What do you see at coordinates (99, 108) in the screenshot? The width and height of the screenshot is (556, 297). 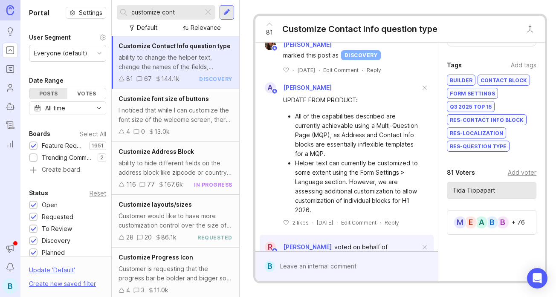 I see `svg: toggle icon` at bounding box center [99, 108].